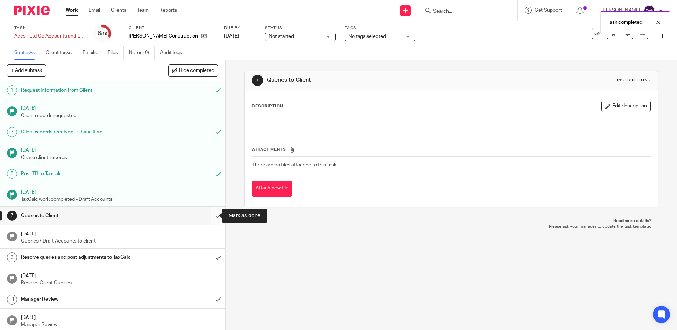 The width and height of the screenshot is (677, 330). Describe the element at coordinates (143, 10) in the screenshot. I see `a: Team` at that location.